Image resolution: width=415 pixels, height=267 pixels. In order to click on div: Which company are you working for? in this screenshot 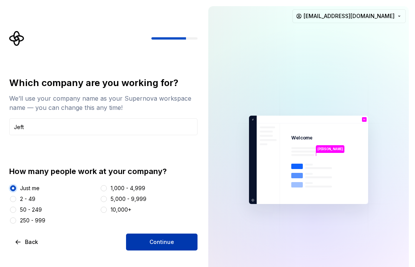, I will do `click(103, 83)`.